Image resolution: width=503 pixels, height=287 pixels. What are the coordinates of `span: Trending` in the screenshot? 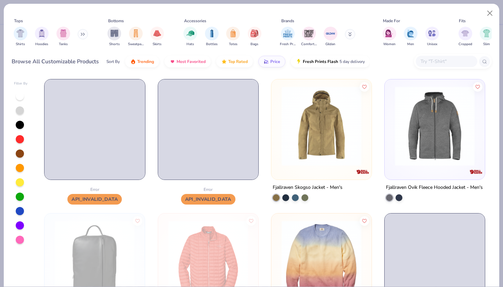 It's located at (145, 62).